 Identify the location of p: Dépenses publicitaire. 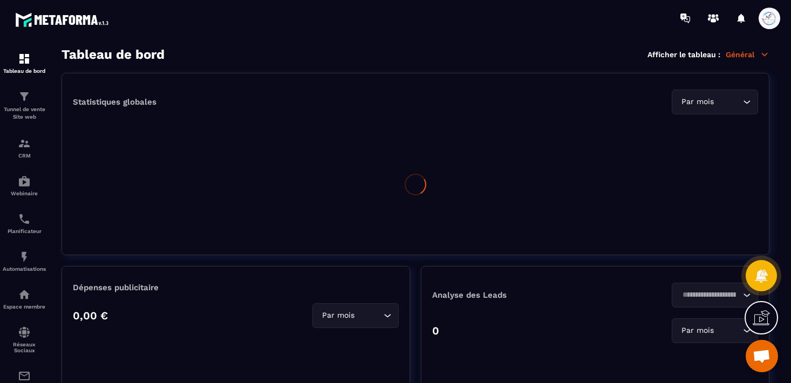
(236, 288).